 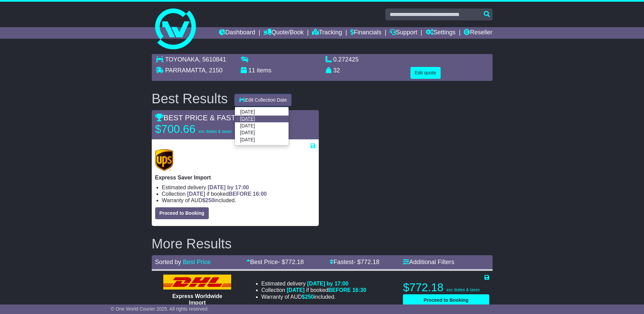 What do you see at coordinates (182, 60) in the screenshot?
I see `span: TOYONAKA` at bounding box center [182, 60].